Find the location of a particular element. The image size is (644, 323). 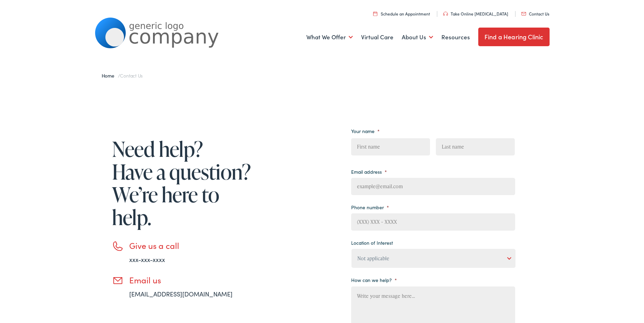

a: Schedule an Appointment is located at coordinates (402, 14).